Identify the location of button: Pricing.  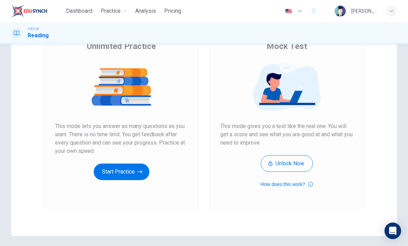
(172, 11).